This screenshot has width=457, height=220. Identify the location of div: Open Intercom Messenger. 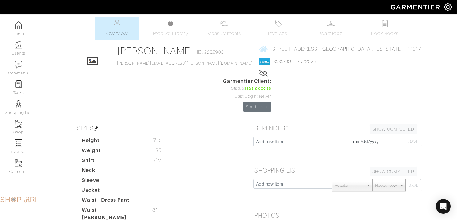
(443, 207).